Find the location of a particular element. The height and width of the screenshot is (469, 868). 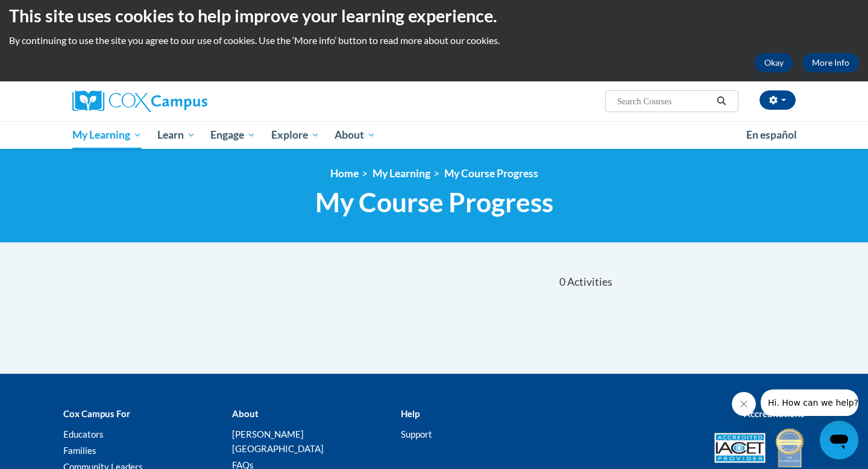

span: Activities is located at coordinates (590, 282).